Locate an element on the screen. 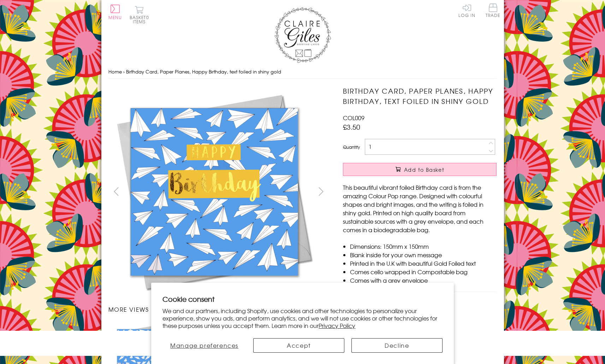 The width and height of the screenshot is (605, 364). span: 0 items is located at coordinates (141, 19).